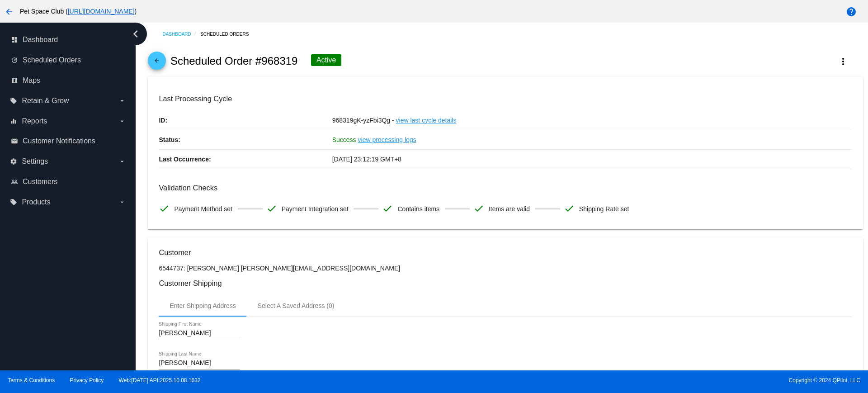 The width and height of the screenshot is (868, 393). I want to click on span: Payment Integration set, so click(315, 209).